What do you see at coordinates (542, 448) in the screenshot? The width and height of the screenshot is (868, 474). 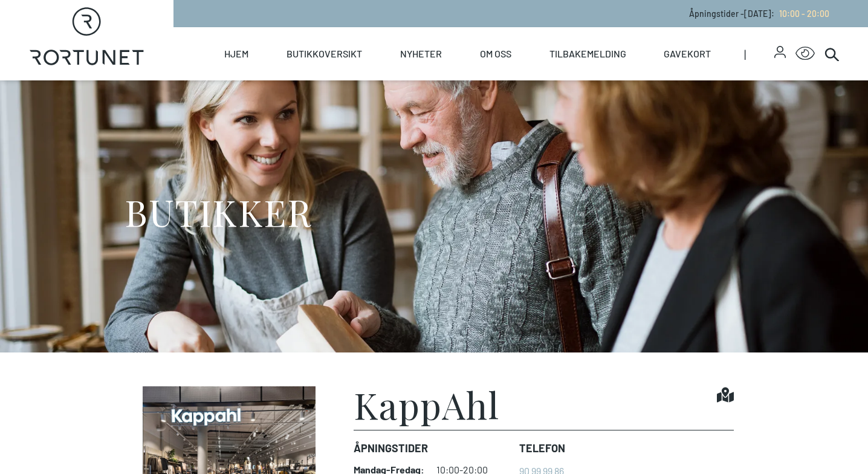 I see `dt: Telefon` at bounding box center [542, 448].